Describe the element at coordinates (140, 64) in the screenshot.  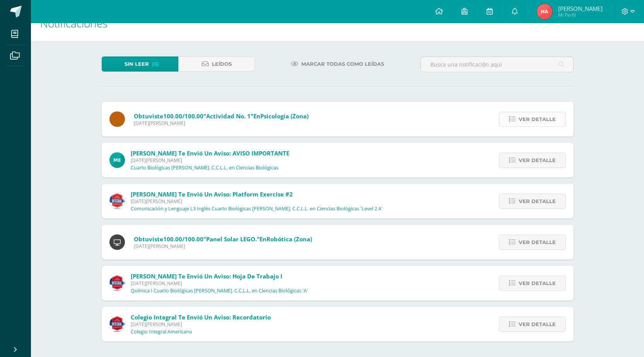
I see `a: Sin leer(6)` at that location.